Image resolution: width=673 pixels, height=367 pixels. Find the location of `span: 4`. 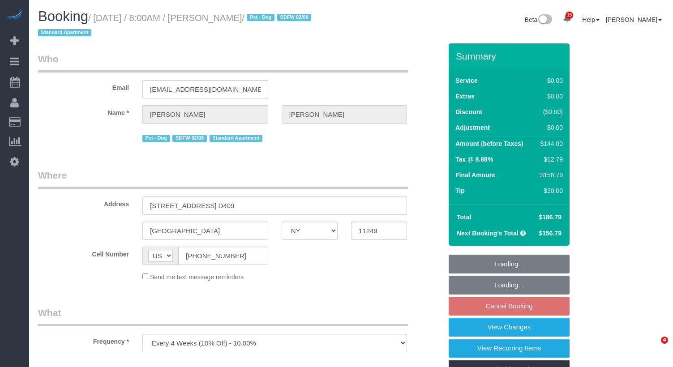

span: 4 is located at coordinates (665, 341).